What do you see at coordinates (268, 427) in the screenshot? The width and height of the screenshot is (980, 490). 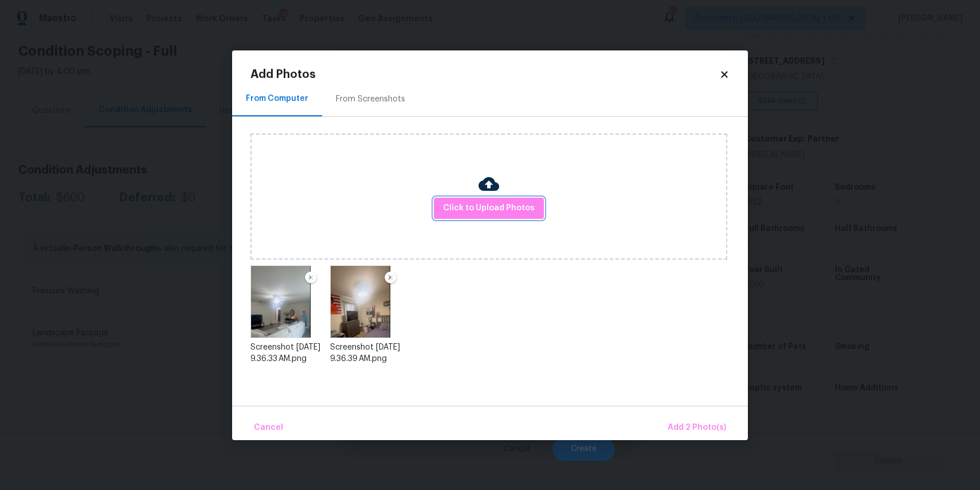 I see `span: Cancel` at bounding box center [268, 427].